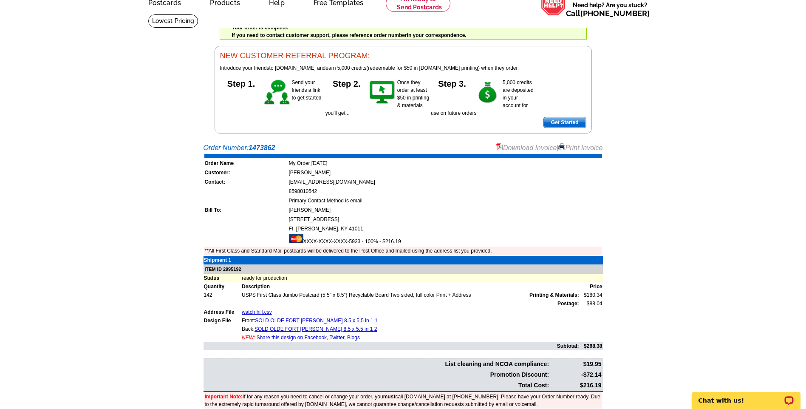  Describe the element at coordinates (403, 56) in the screenshot. I see `h3: NEW CUSTOMER REFERRAL PROGRAM:` at that location.